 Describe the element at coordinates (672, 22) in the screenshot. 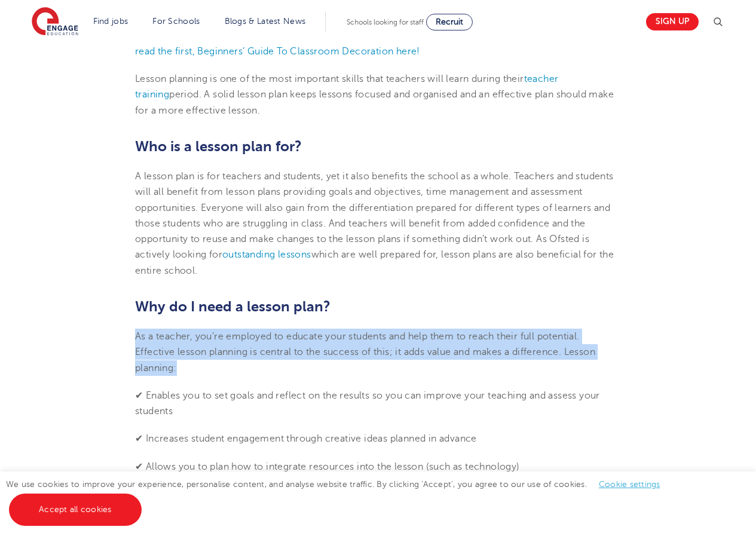

I see `a: Sign up` at that location.